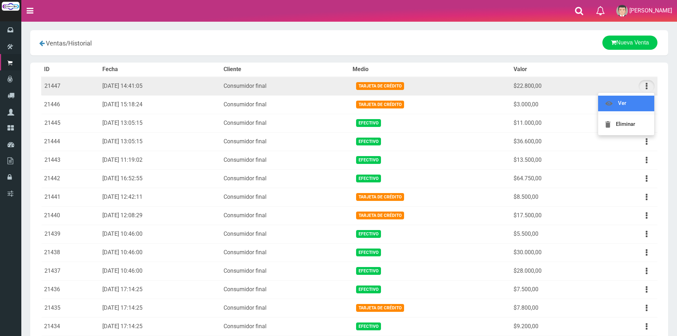 The width and height of the screenshot is (677, 336). What do you see at coordinates (70, 234) in the screenshot?
I see `td: 21439` at bounding box center [70, 234].